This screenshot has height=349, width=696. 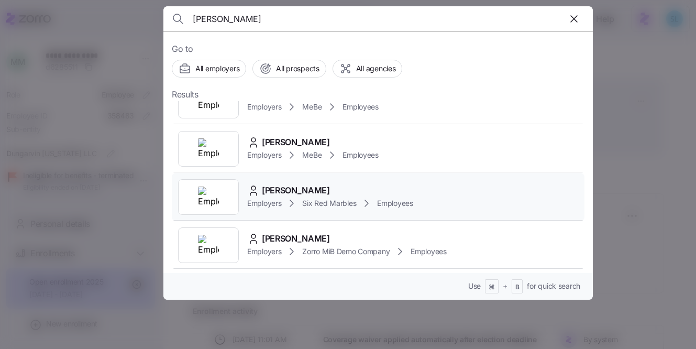 What do you see at coordinates (297, 69) in the screenshot?
I see `span: All prospects` at bounding box center [297, 69].